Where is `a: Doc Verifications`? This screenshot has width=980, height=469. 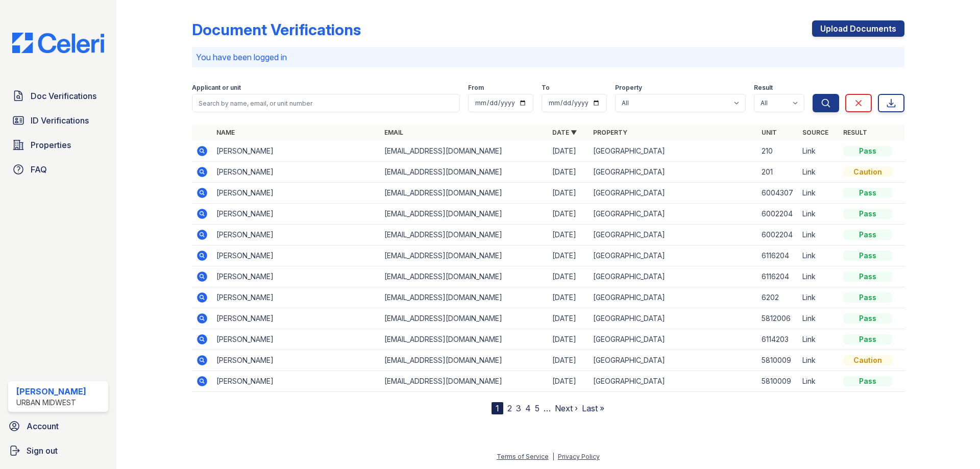 a: Doc Verifications is located at coordinates (58, 96).